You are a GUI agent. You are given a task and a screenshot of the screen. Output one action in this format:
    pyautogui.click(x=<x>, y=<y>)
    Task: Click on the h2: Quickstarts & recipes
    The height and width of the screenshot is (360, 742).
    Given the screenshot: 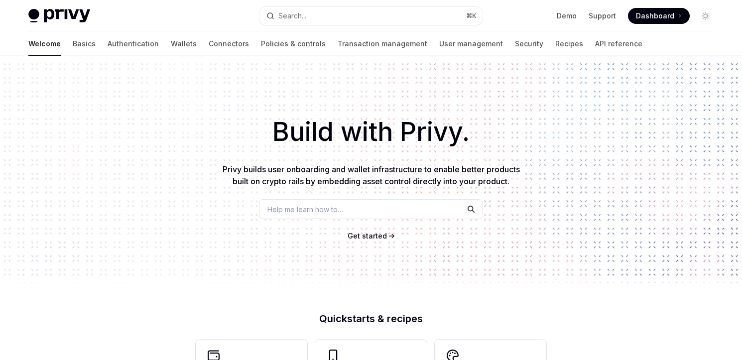 What is the action you would take?
    pyautogui.click(x=371, y=319)
    